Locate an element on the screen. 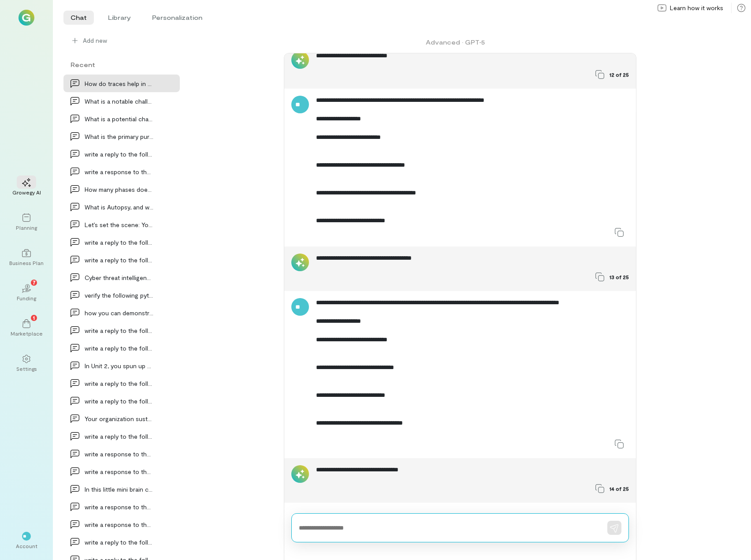  div: Growegy AI is located at coordinates (26, 192).